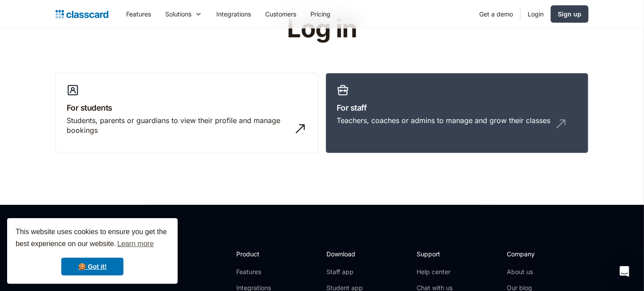  What do you see at coordinates (570, 14) in the screenshot?
I see `a: Sign up` at bounding box center [570, 14].